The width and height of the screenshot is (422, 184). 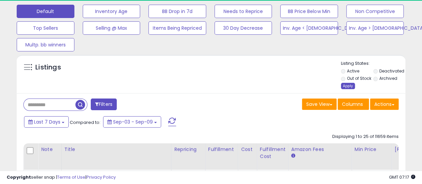 What do you see at coordinates (353, 71) in the screenshot?
I see `label: Active` at bounding box center [353, 71].